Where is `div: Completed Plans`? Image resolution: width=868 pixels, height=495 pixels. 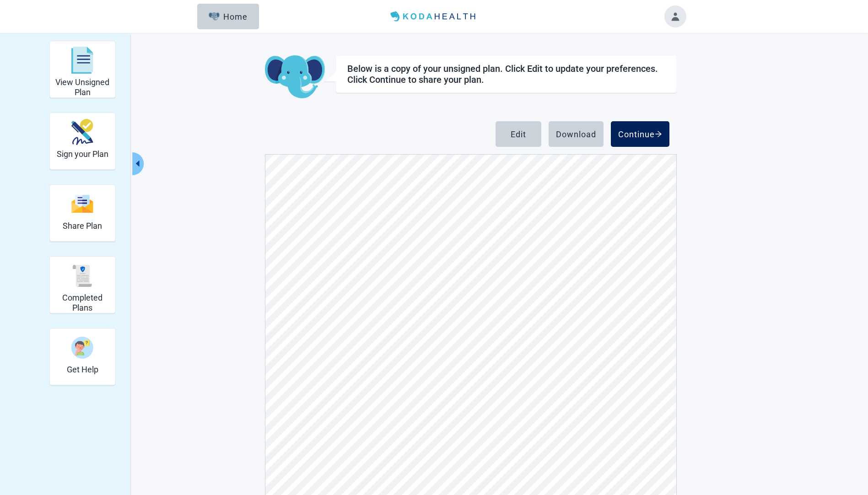
div: Completed Plans is located at coordinates (83, 284).